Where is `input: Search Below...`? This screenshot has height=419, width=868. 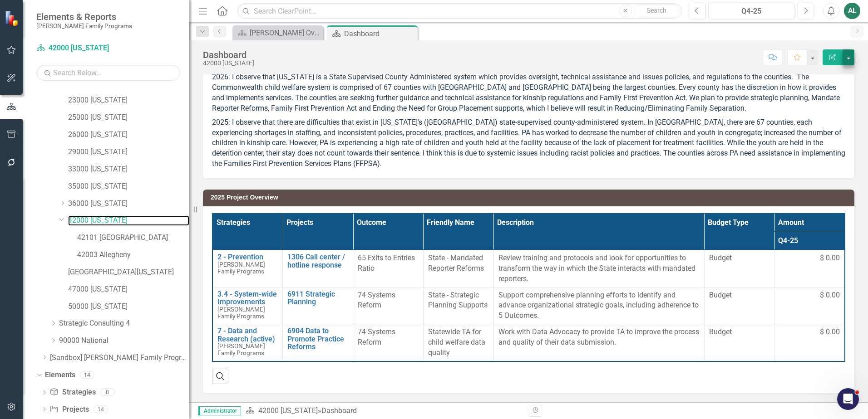 input: Search Below... is located at coordinates (108, 73).